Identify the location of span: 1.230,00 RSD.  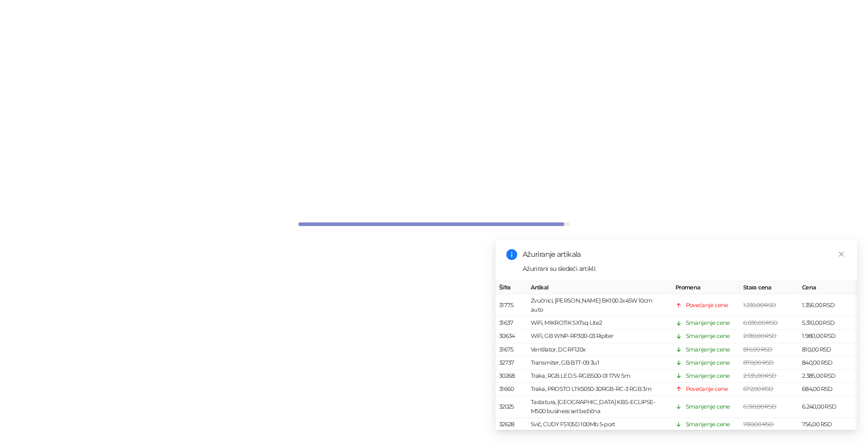
(760, 304).